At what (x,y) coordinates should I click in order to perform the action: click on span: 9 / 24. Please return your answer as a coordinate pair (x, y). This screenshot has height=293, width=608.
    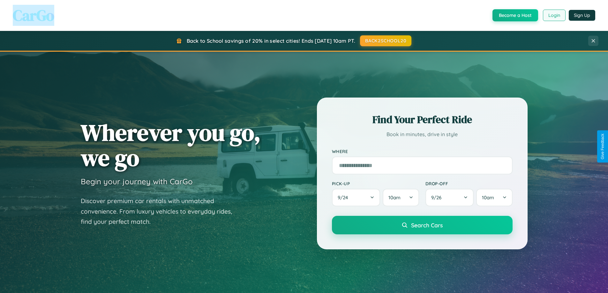
    Looking at the image, I should click on (344, 198).